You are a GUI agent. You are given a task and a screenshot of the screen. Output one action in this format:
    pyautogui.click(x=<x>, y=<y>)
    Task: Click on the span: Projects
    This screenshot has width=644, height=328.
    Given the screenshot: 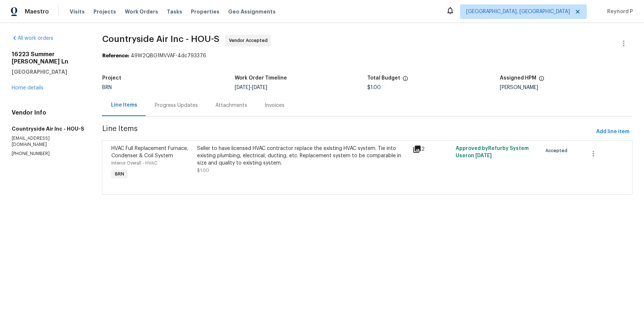 What is the action you would take?
    pyautogui.click(x=105, y=12)
    